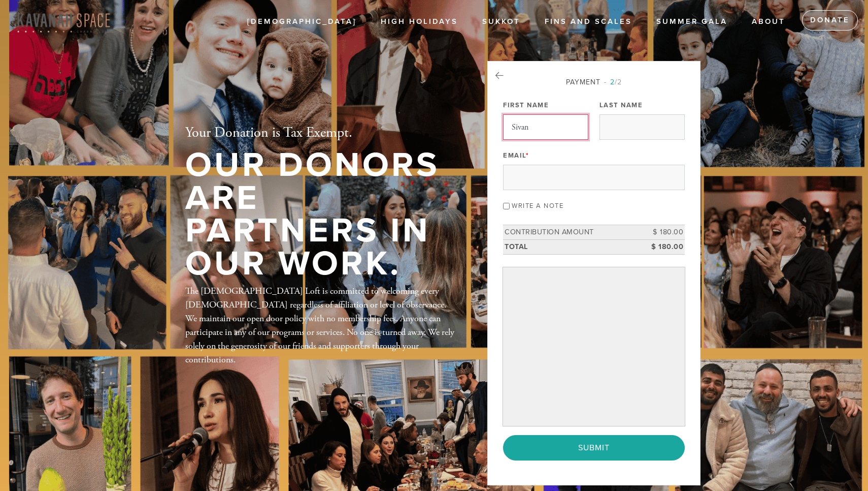 The image size is (868, 491). Describe the element at coordinates (320, 133) in the screenshot. I see `h2: Your Donation is Tax Exempt.` at that location.